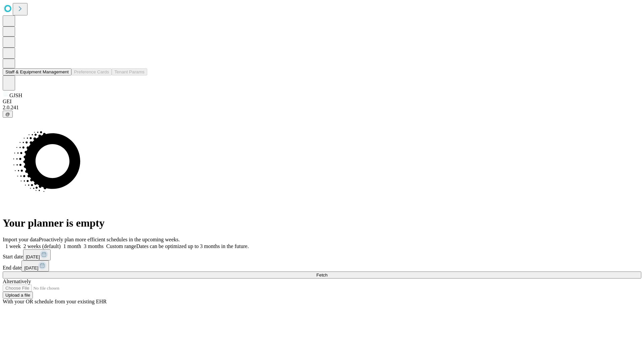 The image size is (644, 362). I want to click on span: 2 weeks (default), so click(42, 246).